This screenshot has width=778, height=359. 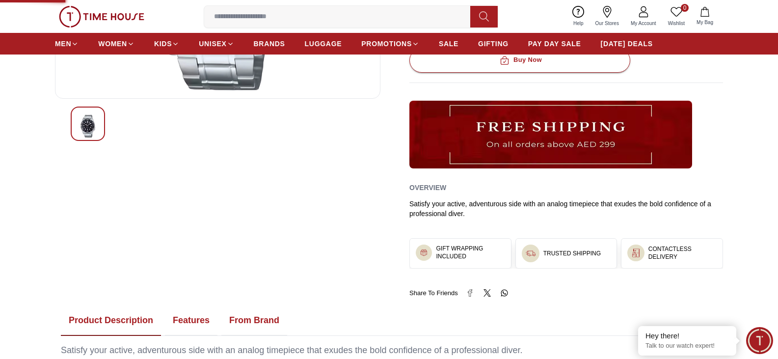 What do you see at coordinates (254, 321) in the screenshot?
I see `button: From Brand` at bounding box center [254, 321].